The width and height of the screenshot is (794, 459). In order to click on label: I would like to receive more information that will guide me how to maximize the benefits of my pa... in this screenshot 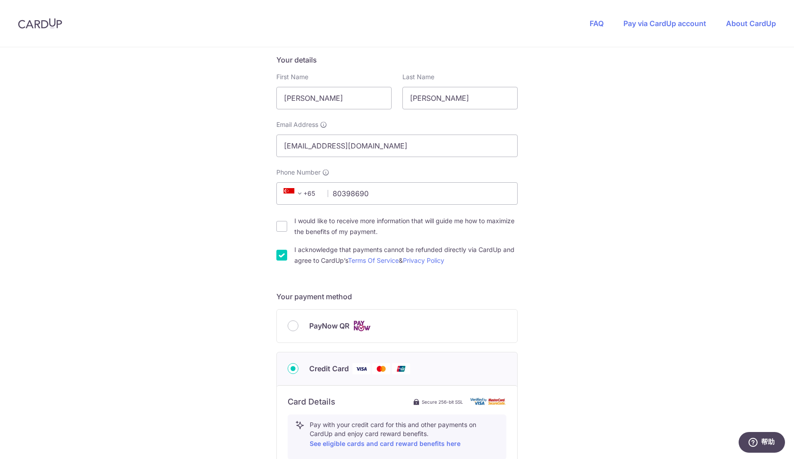, I will do `click(406, 226)`.